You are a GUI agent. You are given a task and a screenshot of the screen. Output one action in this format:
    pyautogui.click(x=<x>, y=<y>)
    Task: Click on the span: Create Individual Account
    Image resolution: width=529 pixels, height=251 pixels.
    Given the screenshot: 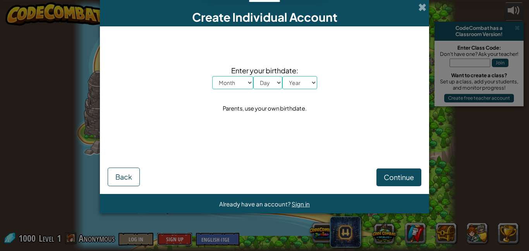 What is the action you would take?
    pyautogui.click(x=265, y=17)
    